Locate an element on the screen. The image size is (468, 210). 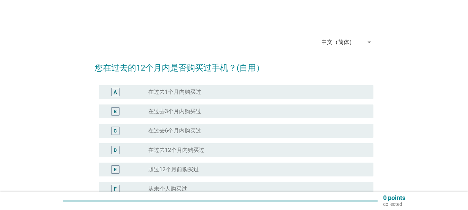
label: 从未个人购买过 is located at coordinates (168, 189).